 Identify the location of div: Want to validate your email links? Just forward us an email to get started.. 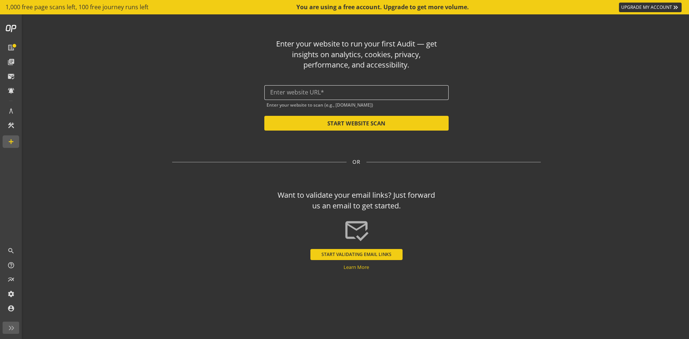
(356, 200).